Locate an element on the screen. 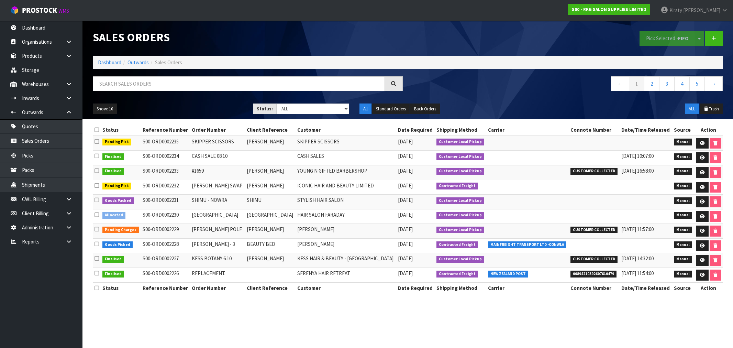  td: #1659 is located at coordinates (217, 172).